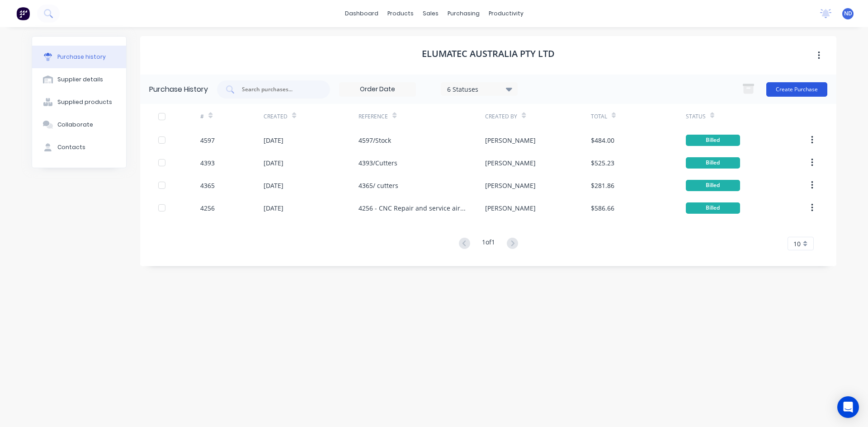 The width and height of the screenshot is (868, 427). I want to click on div: $586.66, so click(603, 208).